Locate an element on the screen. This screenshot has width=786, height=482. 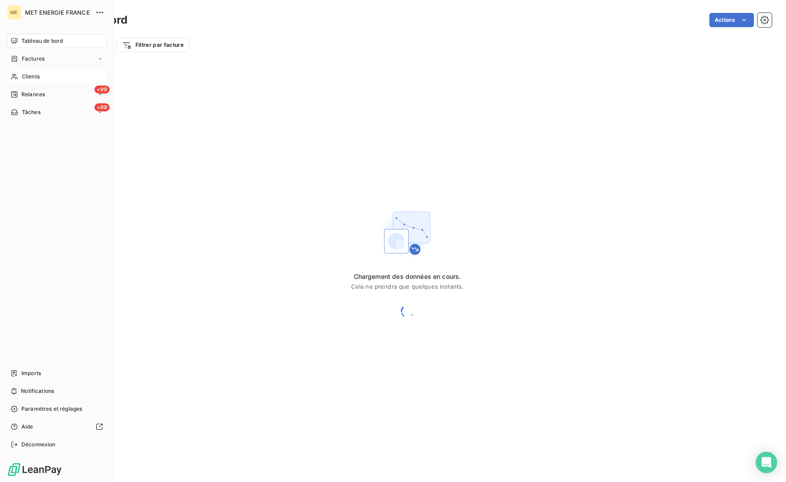
div: ME is located at coordinates (14, 12).